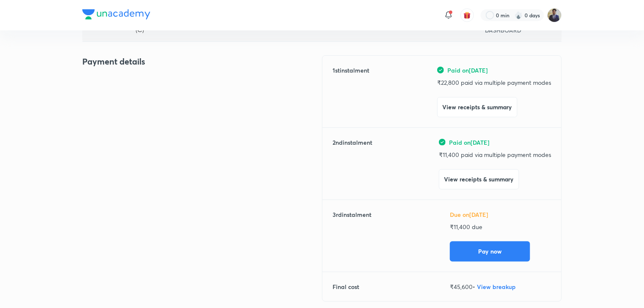 This screenshot has width=644, height=308. I want to click on div: Class 12 - 1 Year - IIT JEE - Excel 2025 (C), so click(193, 26).